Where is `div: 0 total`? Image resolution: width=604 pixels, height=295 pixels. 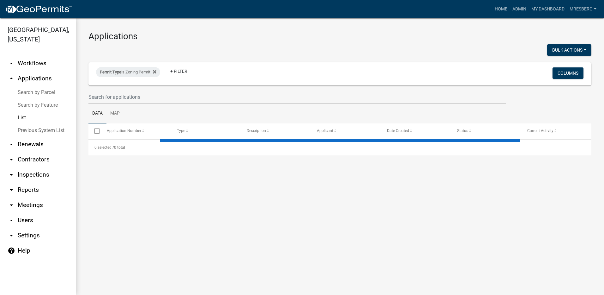
div: 0 total is located at coordinates (340, 147).